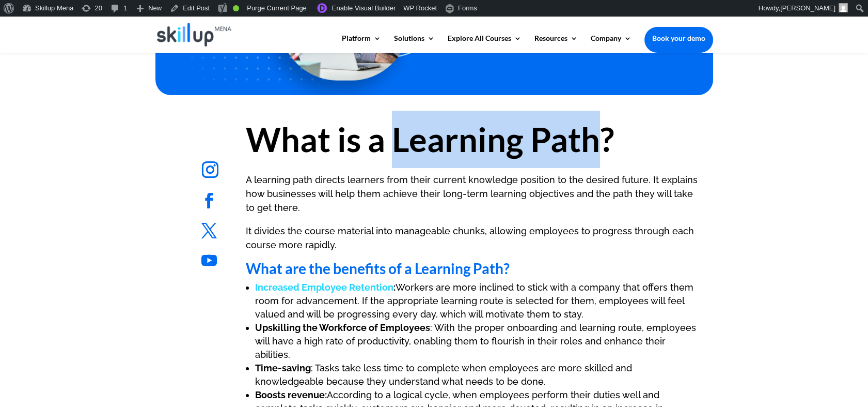 Image resolution: width=868 pixels, height=407 pixels. What do you see at coordinates (362, 44) in the screenshot?
I see `a: Platform` at bounding box center [362, 44].